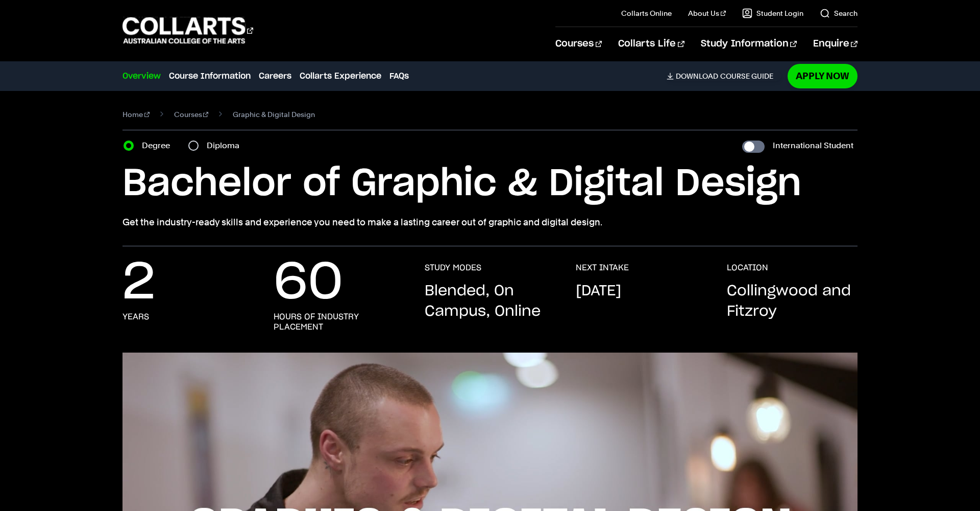  What do you see at coordinates (813, 146) in the screenshot?
I see `label: International Student` at bounding box center [813, 146].